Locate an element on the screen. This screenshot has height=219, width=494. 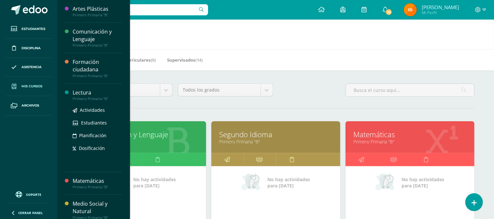
span: 10 is located at coordinates (388, 12).